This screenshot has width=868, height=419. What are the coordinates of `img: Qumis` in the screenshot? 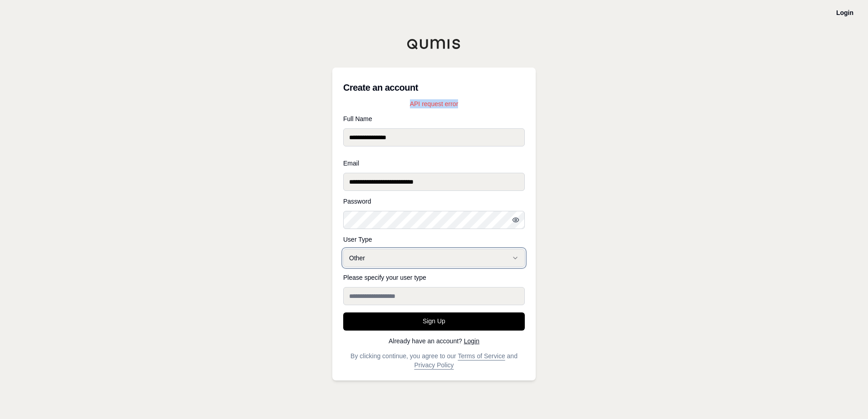 It's located at (434, 44).